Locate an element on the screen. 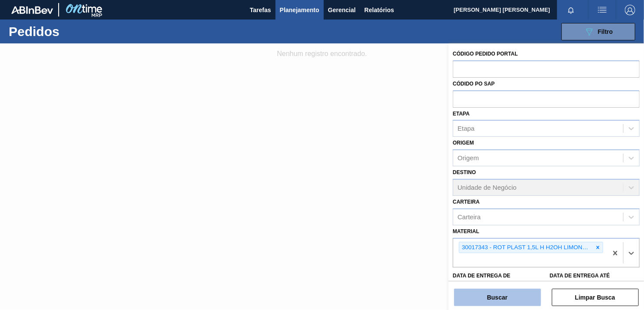  label: Carteira is located at coordinates (466, 202).